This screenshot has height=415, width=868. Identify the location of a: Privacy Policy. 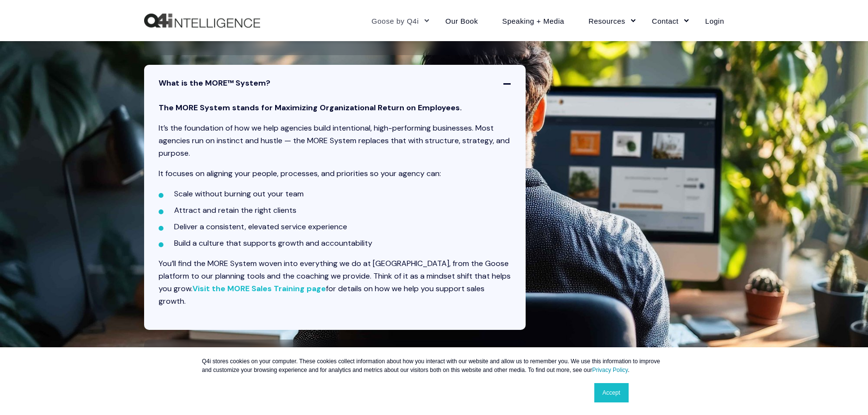
(610, 370).